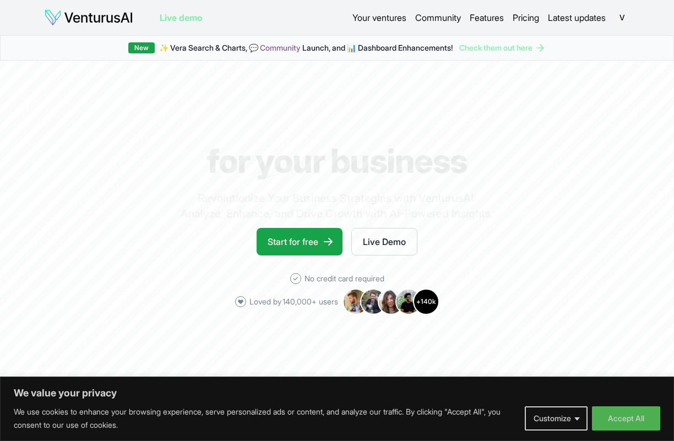  Describe the element at coordinates (626, 419) in the screenshot. I see `button: Accept All` at that location.